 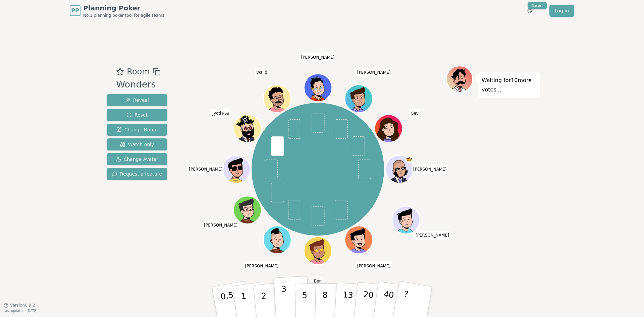 What do you see at coordinates (509, 85) in the screenshot?
I see `p: Waiting for 10 more votes...` at bounding box center [509, 85].